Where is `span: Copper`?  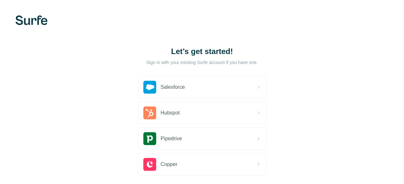 span: Copper is located at coordinates (169, 164).